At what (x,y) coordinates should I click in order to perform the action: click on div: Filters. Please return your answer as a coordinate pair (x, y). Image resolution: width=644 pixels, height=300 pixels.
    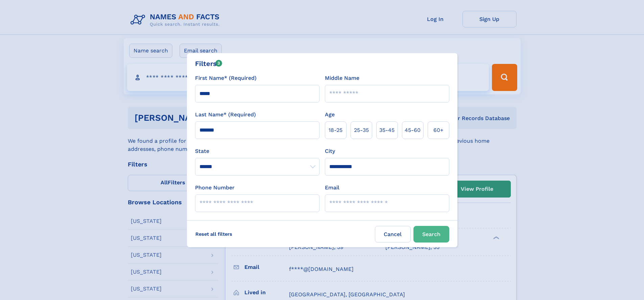
    Looking at the image, I should click on (209, 64).